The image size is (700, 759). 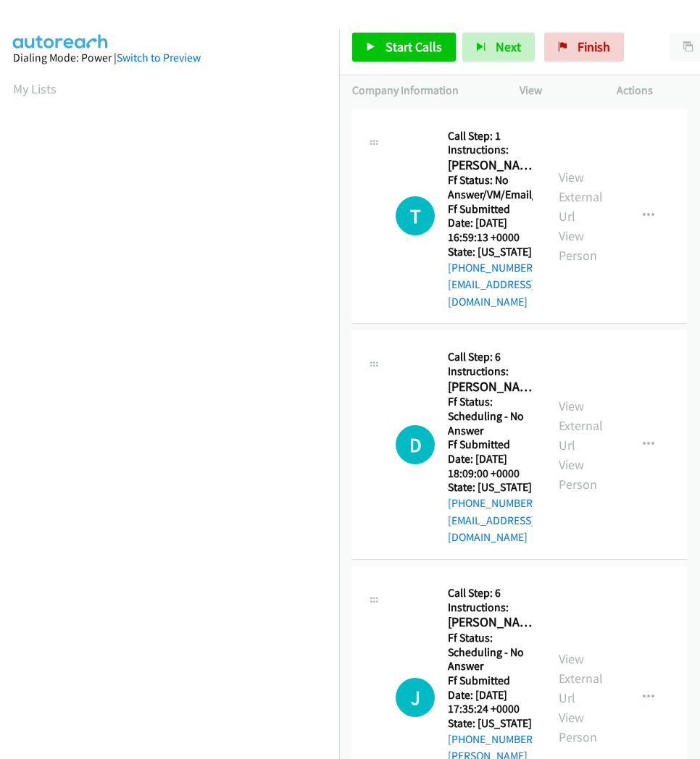 What do you see at coordinates (404, 47) in the screenshot?
I see `a: Start Calls` at bounding box center [404, 47].